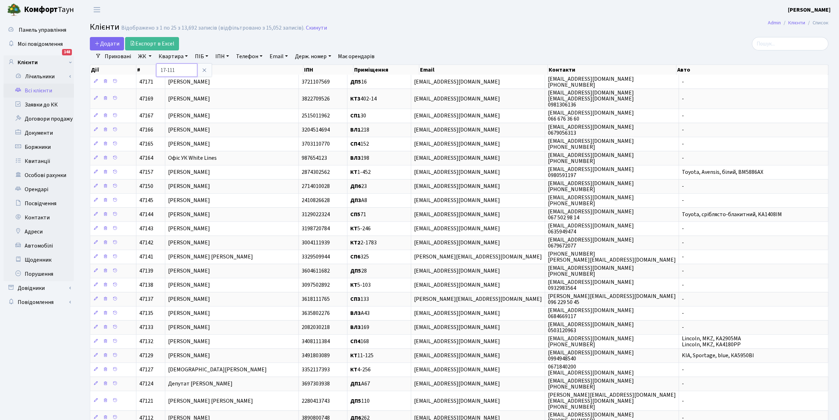 The image size is (839, 420). I want to click on span: 47138, so click(146, 285).